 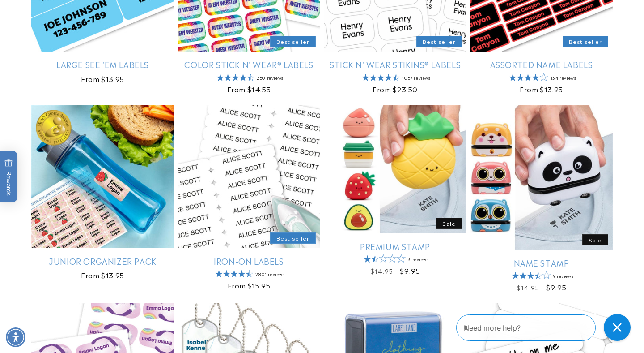 I want to click on a: Stick N' Wear Stikins® Labels, so click(x=395, y=64).